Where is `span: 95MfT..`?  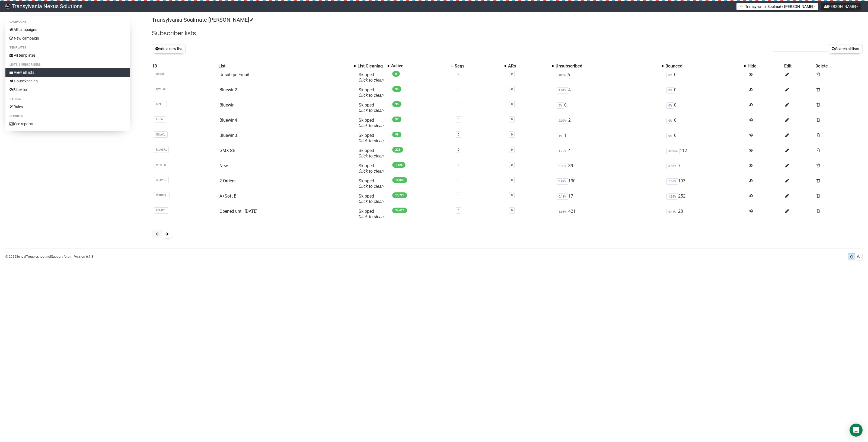 span: 95MfT.. is located at coordinates (161, 210).